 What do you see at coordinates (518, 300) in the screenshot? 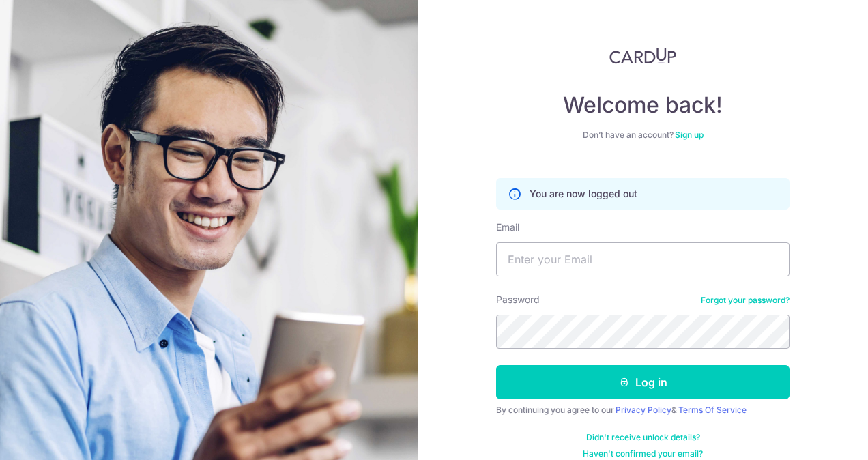
I see `label: Password` at bounding box center [518, 300].